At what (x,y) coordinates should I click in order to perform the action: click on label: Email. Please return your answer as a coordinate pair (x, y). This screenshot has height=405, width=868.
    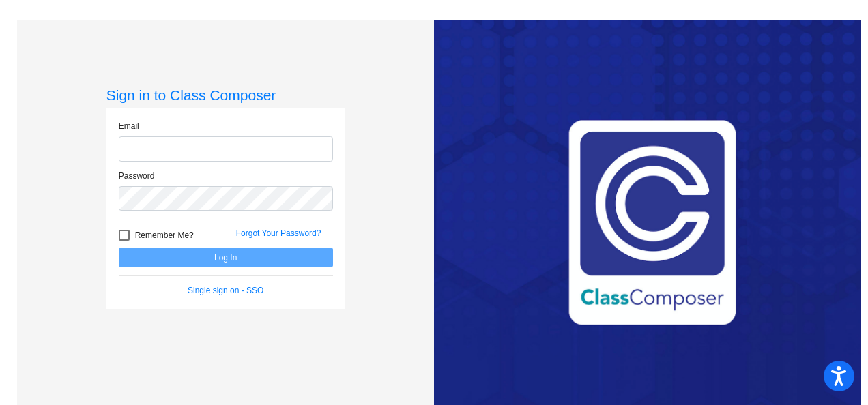
    Looking at the image, I should click on (129, 126).